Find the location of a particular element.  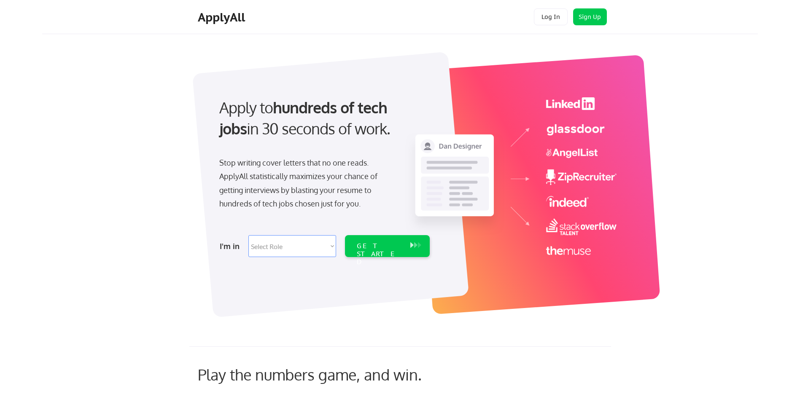

div: ApplyAll is located at coordinates (223, 17).